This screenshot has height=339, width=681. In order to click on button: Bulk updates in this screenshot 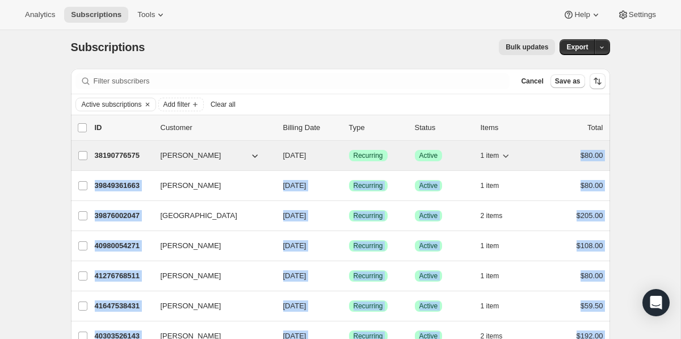, I will do `click(527, 47)`.